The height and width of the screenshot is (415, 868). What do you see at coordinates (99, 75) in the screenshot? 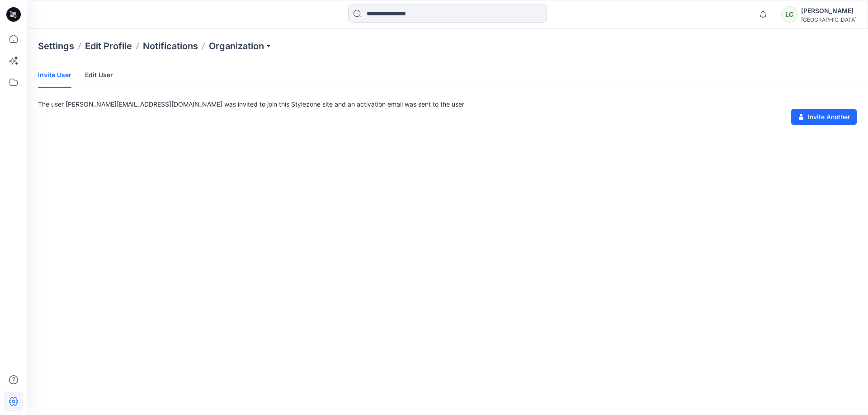
I see `a: Edit User` at bounding box center [99, 75].